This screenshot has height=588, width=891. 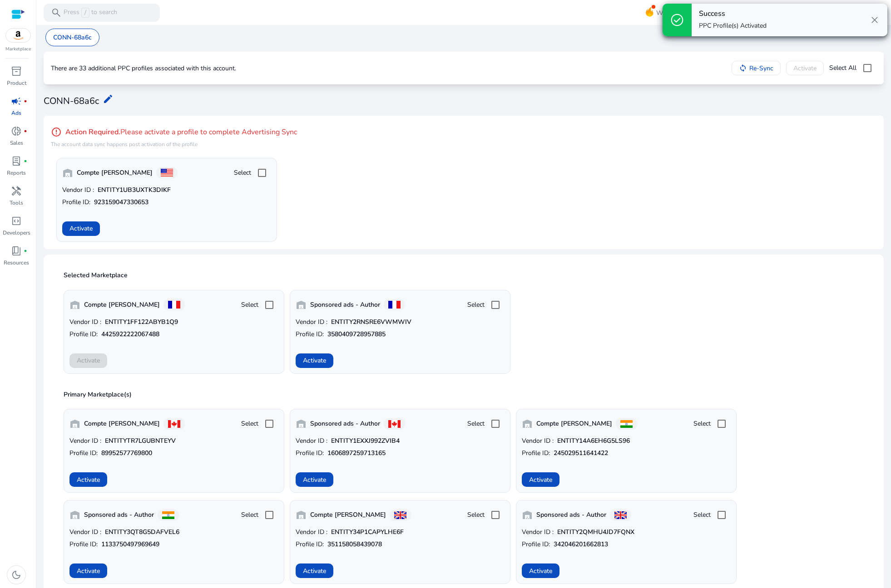 What do you see at coordinates (16, 101) in the screenshot?
I see `span: campaign` at bounding box center [16, 101].